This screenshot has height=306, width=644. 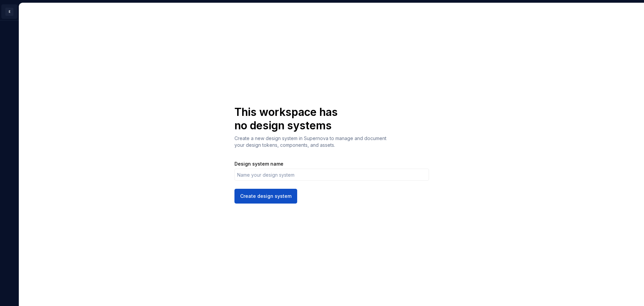 I want to click on button: Create design system, so click(x=266, y=196).